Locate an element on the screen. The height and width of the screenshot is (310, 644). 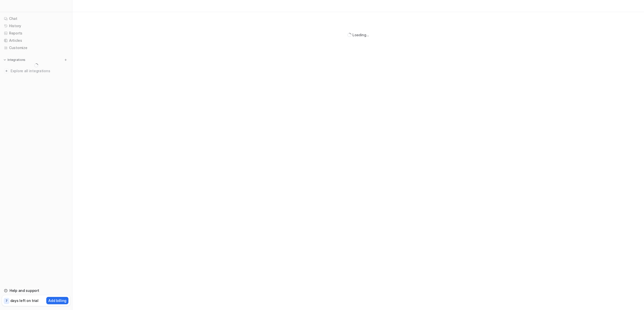
img: menu_add.svg is located at coordinates (65, 60).